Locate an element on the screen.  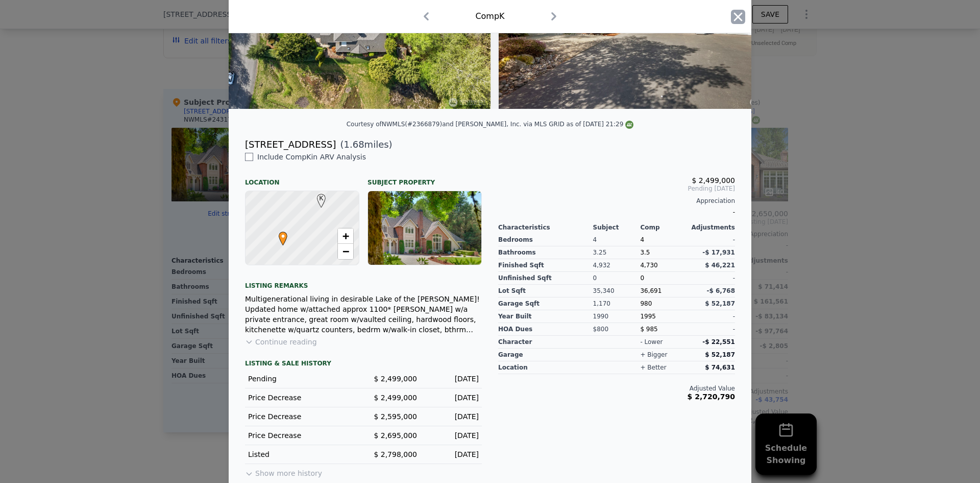
a: Zoom out is located at coordinates (345, 251).